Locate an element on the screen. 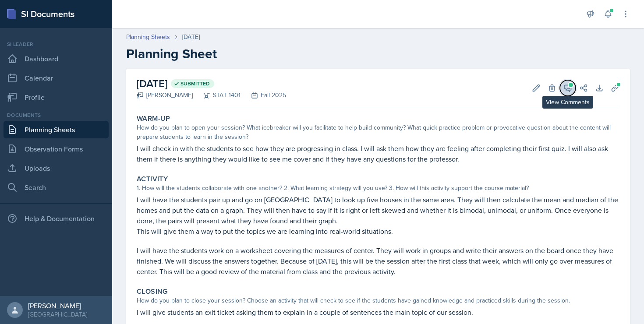 This screenshot has width=644, height=324. label: Warm-Up is located at coordinates (153, 118).